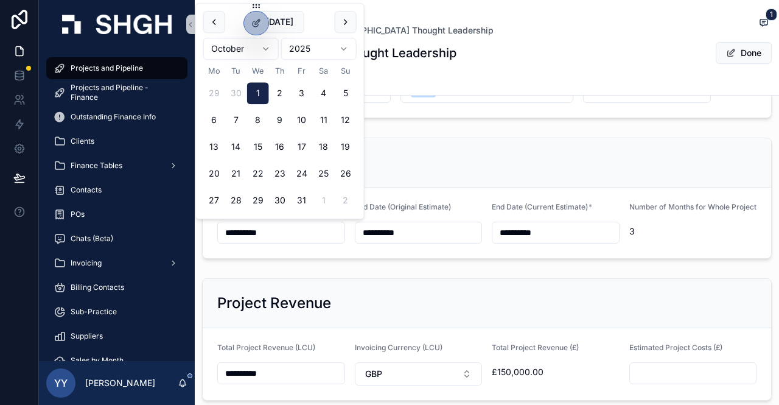  Describe the element at coordinates (346, 121) in the screenshot. I see `button: Sunday, 12 October 2025` at that location.